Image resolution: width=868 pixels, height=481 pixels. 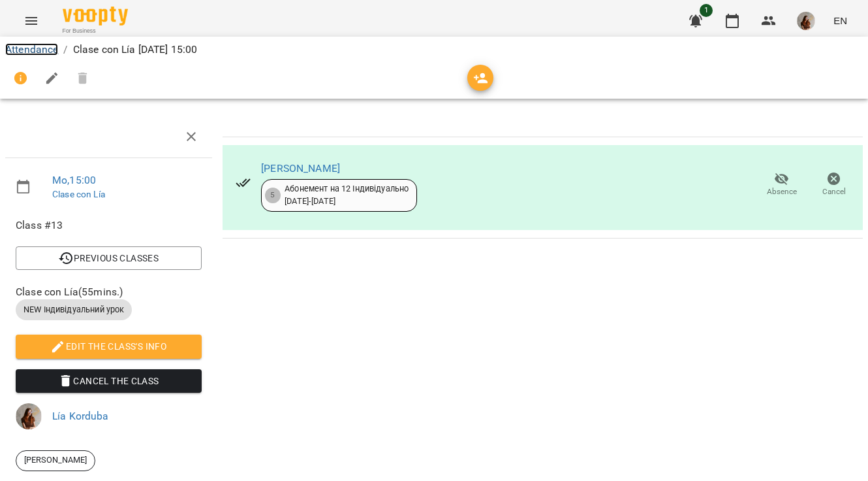 I want to click on button: Cancel, so click(x=833, y=184).